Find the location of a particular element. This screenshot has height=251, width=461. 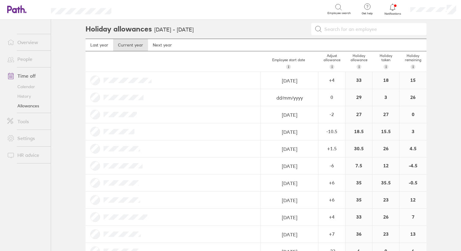

div: 7.5 is located at coordinates (359, 166).